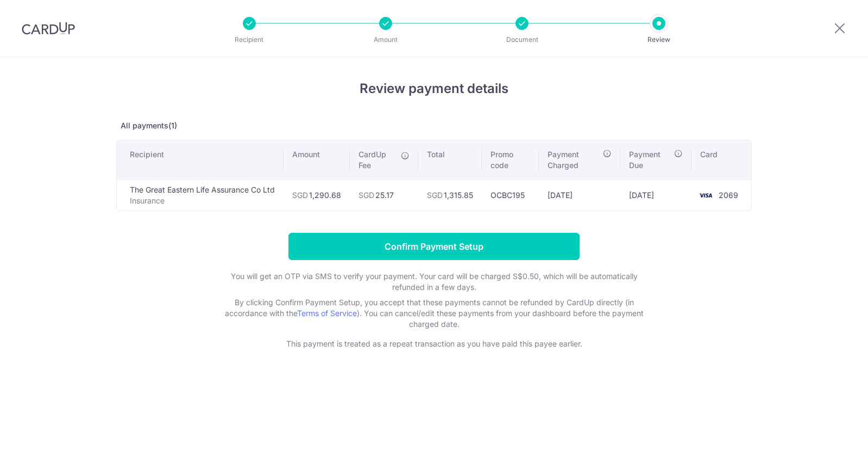 The width and height of the screenshot is (868, 451). Describe the element at coordinates (377, 160) in the screenshot. I see `span: CardUp Fee` at that location.